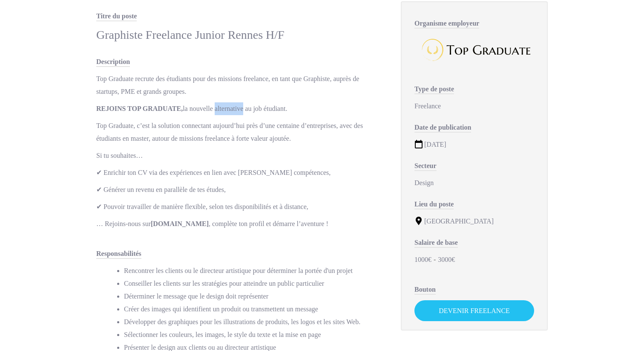 Image resolution: width=644 pixels, height=351 pixels. What do you see at coordinates (254, 271) in the screenshot?
I see `li: Rencontrer les clients ou le directeur artistique pour déterminer la portée d'un projet` at bounding box center [254, 271].